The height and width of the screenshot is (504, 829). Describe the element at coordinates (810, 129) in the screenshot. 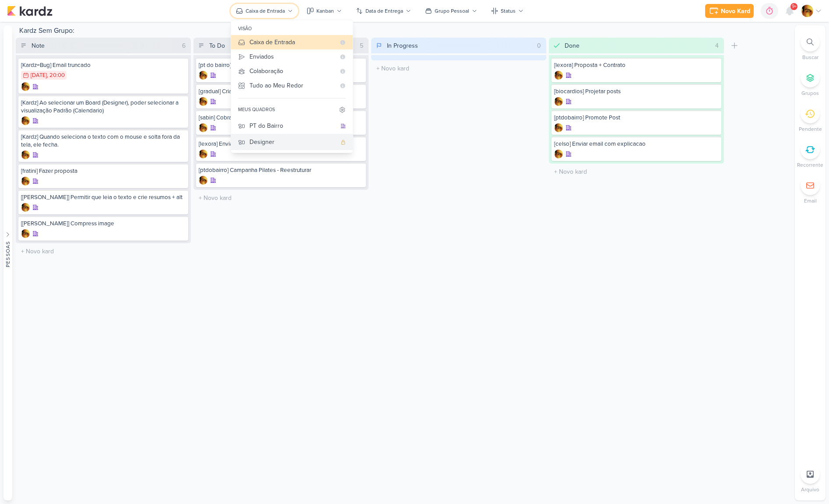

I see `p: Pendente` at that location.